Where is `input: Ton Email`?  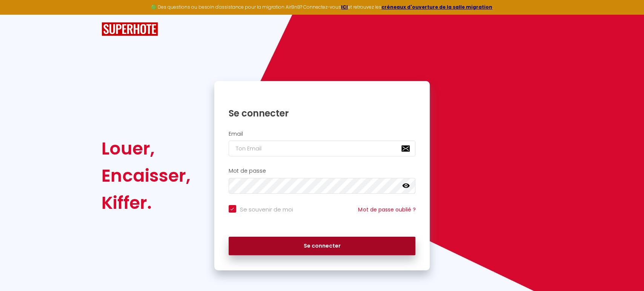
input: Ton Email is located at coordinates (322, 149).